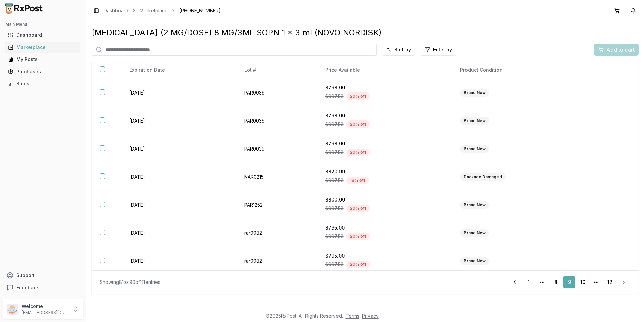 The width and height of the screenshot is (644, 322). Describe the element at coordinates (43, 84) in the screenshot. I see `a: Sales` at that location.